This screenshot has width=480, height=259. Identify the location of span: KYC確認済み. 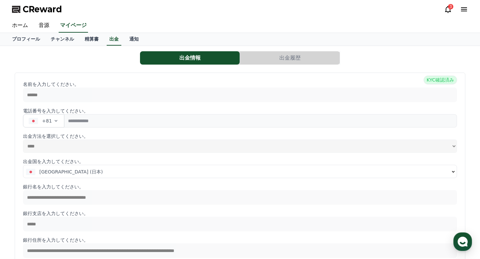
(440, 80).